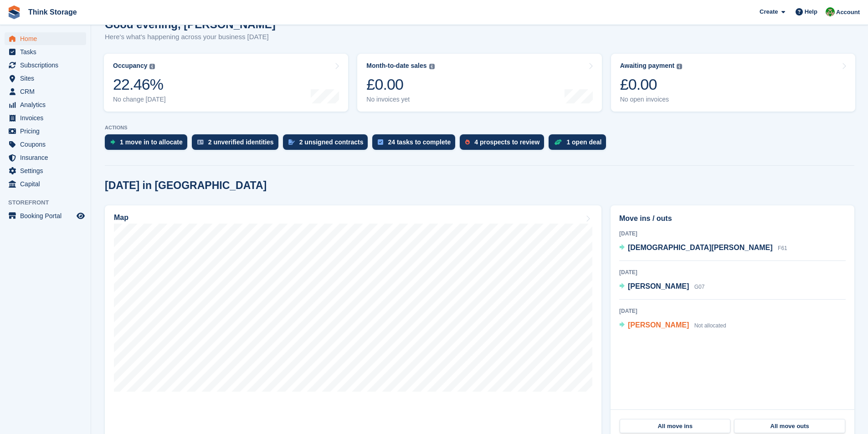 This screenshot has width=868, height=434. Describe the element at coordinates (200, 142) in the screenshot. I see `img: verify_identity-adf6edd0f0f0b5bbfe63781bf79b02c33cf7c696d77639b501bdc392416b5a36.svg` at that location.